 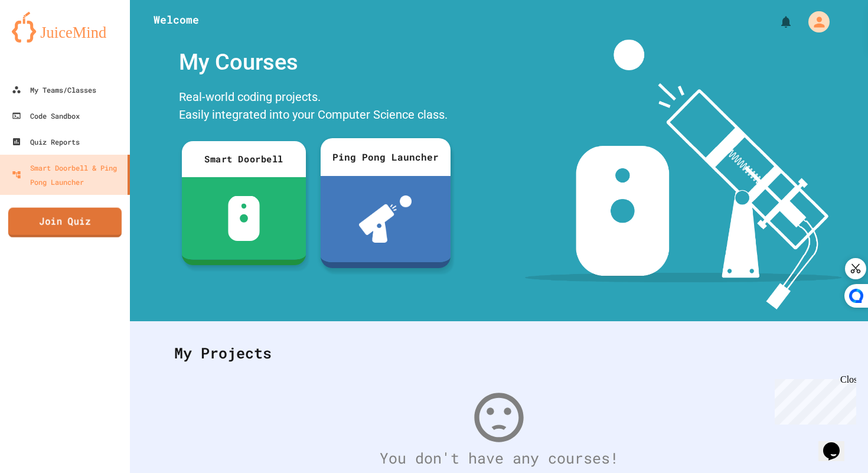 What do you see at coordinates (314, 62) in the screenshot?
I see `div: My Courses` at bounding box center [314, 62].